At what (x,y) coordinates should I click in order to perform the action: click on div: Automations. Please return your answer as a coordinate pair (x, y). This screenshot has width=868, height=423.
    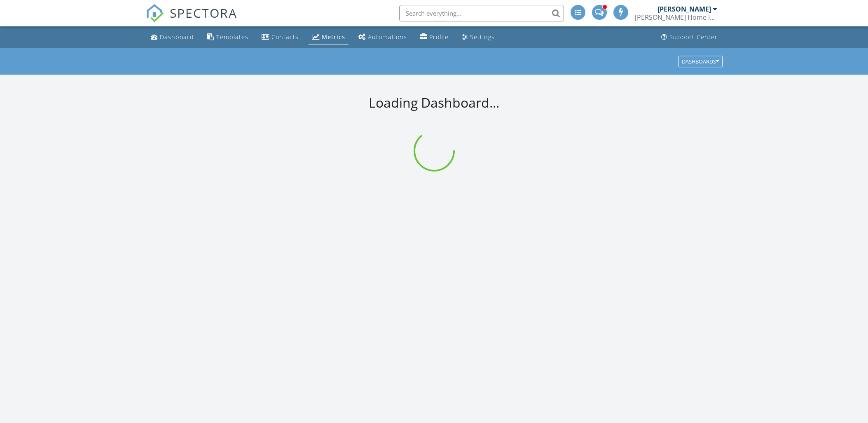
    Looking at the image, I should click on (387, 37).